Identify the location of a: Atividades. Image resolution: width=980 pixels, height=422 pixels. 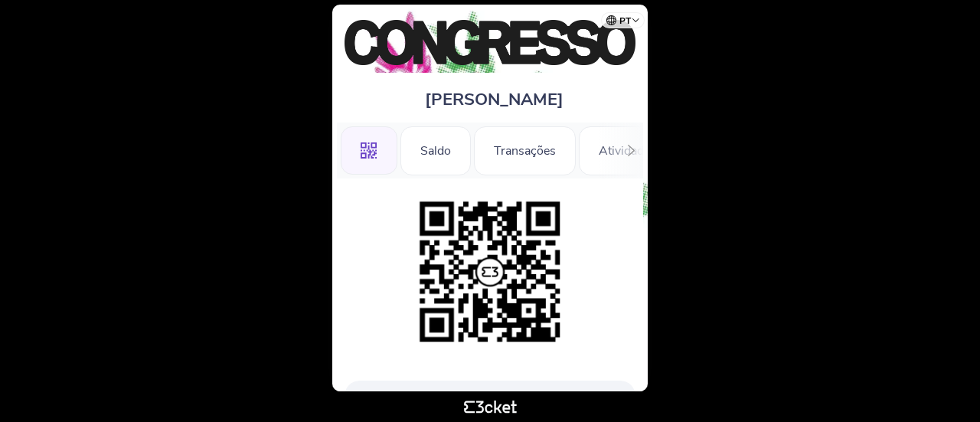
(627, 150).